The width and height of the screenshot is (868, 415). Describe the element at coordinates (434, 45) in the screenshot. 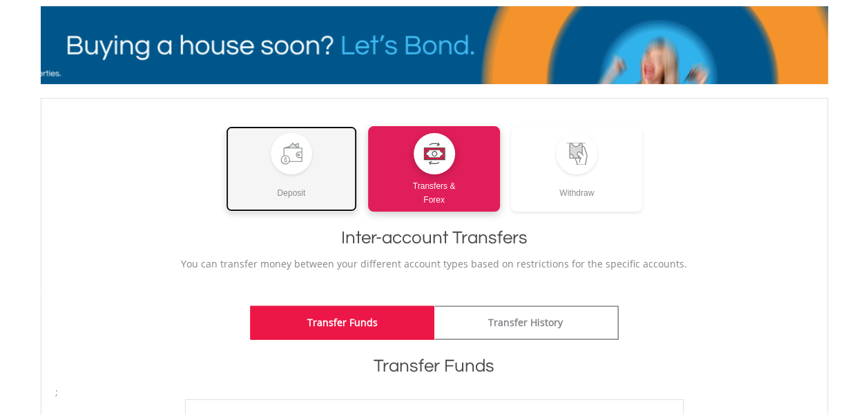

I see `img: EasyMortage Promotion Banner` at that location.